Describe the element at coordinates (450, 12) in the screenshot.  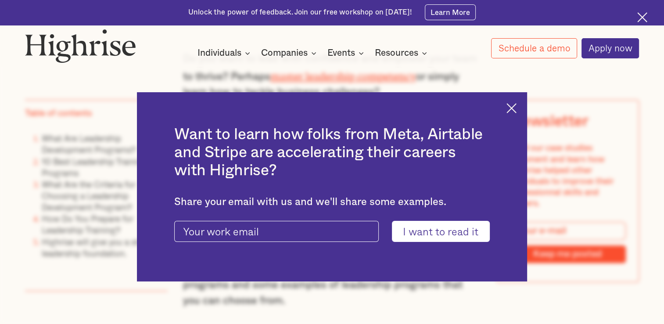
I see `a: Learn More` at that location.